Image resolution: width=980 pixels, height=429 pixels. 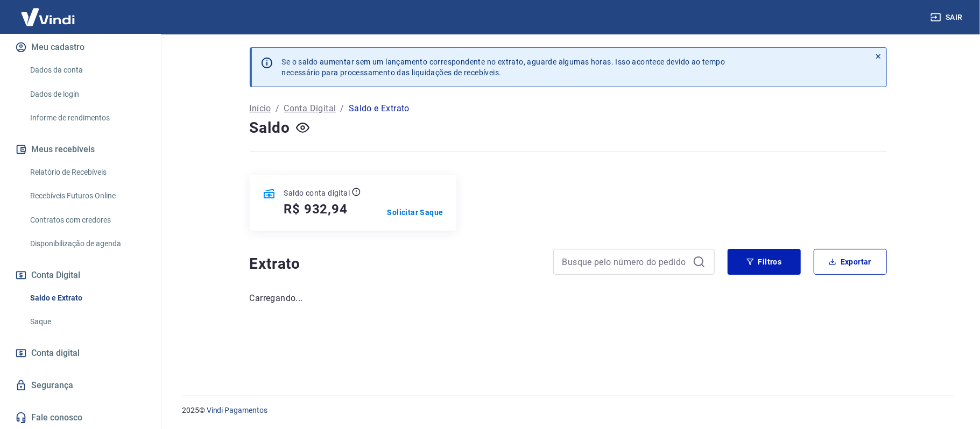 I want to click on a: Relatório de Recebíveis, so click(x=87, y=172).